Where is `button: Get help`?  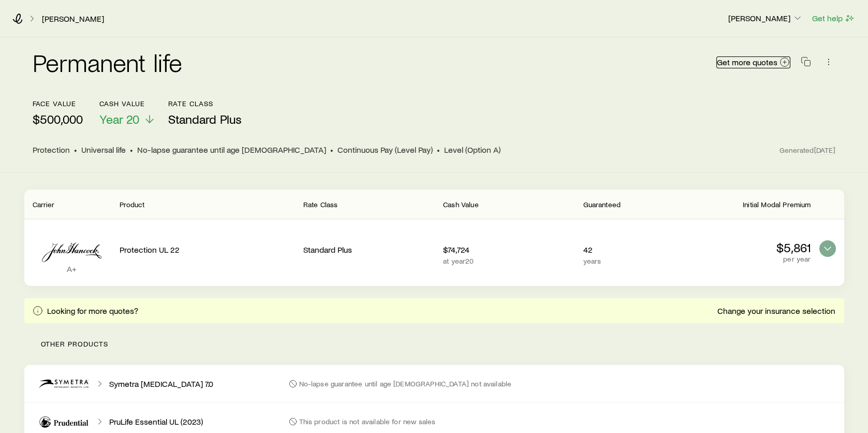
button: Get help is located at coordinates (833, 18).